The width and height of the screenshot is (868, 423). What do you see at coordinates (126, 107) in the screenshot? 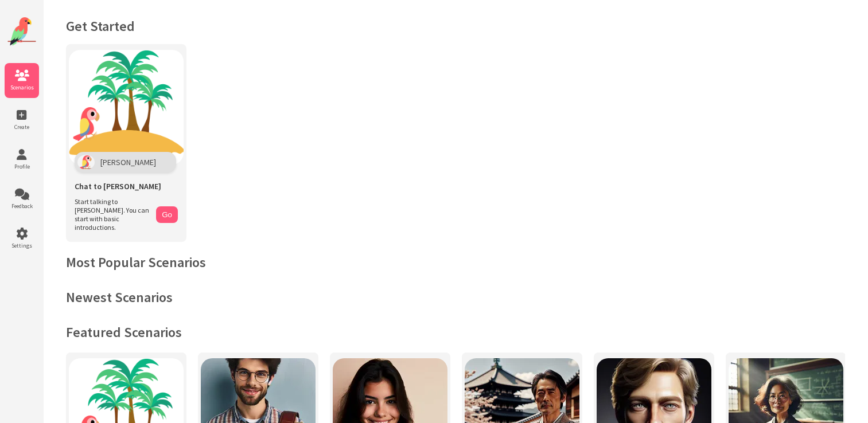
I see `img: Chat with Polly` at bounding box center [126, 107].